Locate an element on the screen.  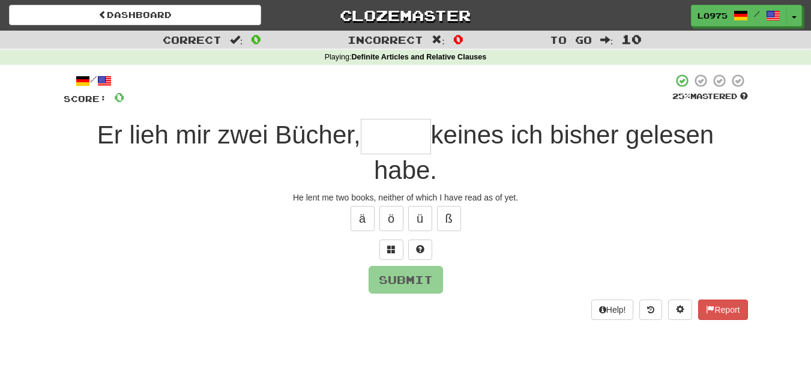
button: Switch sentence to multiple choice alt+p is located at coordinates (391, 250).